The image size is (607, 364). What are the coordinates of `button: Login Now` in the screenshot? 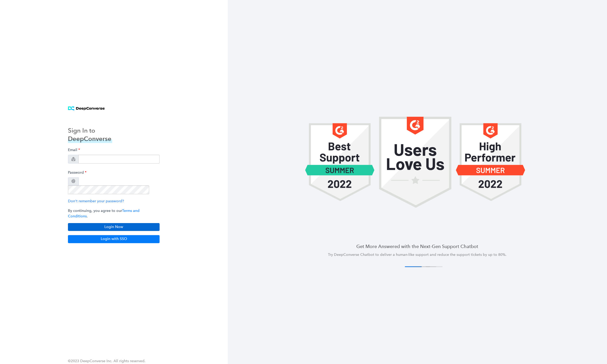 It's located at (114, 227).